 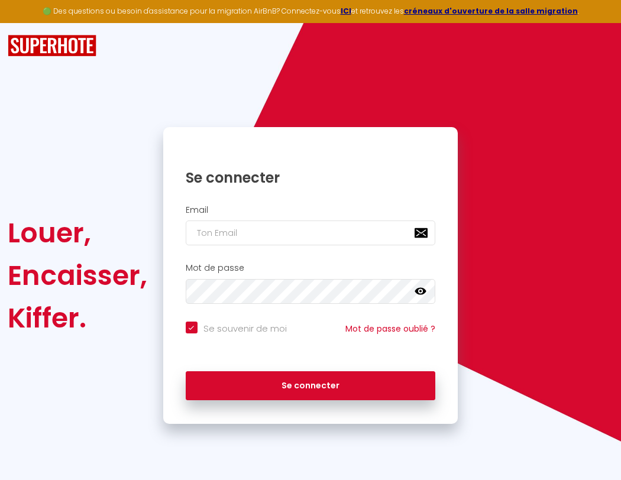 I want to click on div: Louer,, so click(x=77, y=233).